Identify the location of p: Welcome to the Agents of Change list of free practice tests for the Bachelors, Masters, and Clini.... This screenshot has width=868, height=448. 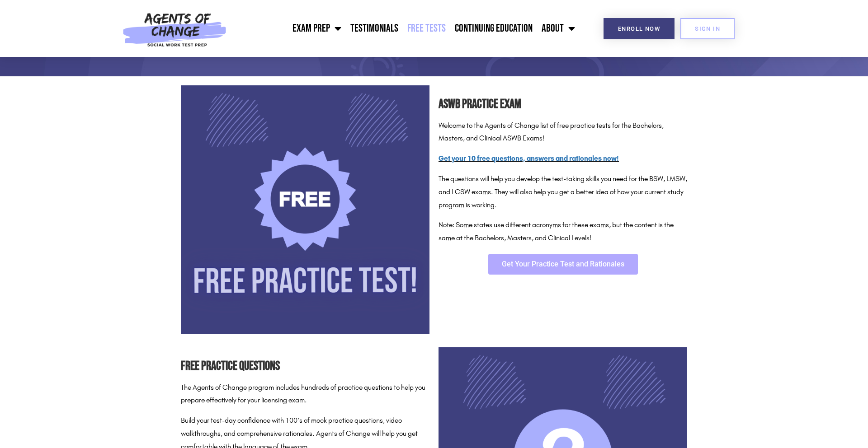
(563, 132).